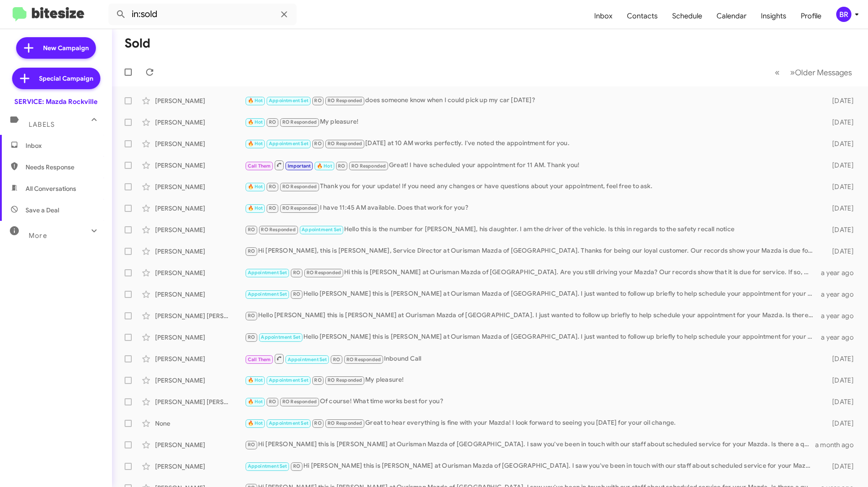  I want to click on button: Previous, so click(777, 72).